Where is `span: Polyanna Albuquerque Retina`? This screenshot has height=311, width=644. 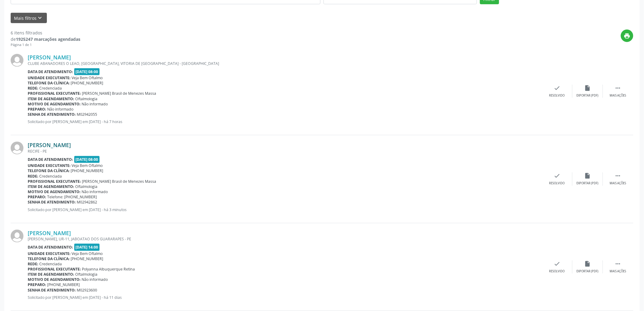
span: Polyanna Albuquerque Retina is located at coordinates (108, 269).